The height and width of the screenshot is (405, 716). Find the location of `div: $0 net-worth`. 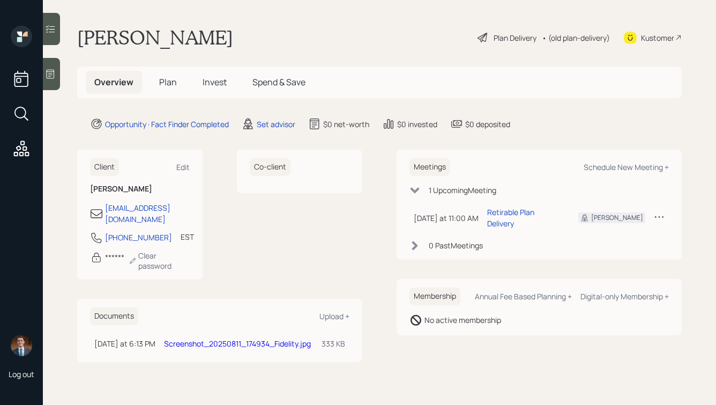

div: $0 net-worth is located at coordinates (346, 124).